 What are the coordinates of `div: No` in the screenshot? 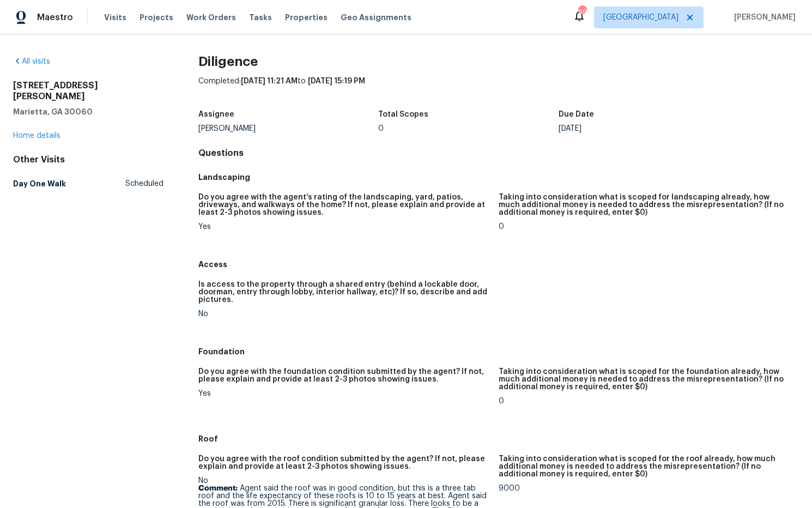 It's located at (344, 314).